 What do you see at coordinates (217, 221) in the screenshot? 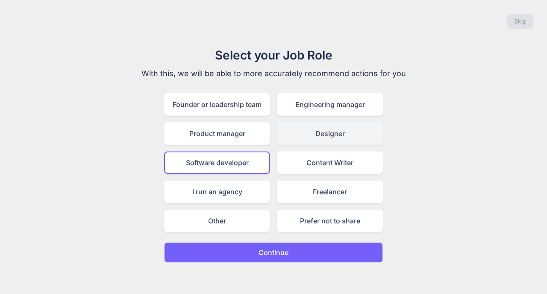
I see `div: Other` at bounding box center [217, 221].